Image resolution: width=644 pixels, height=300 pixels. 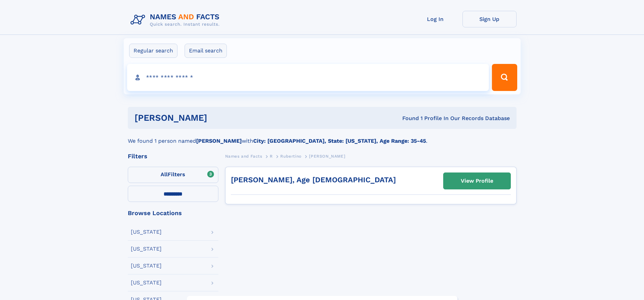 I want to click on img: Logo Names and Facts, so click(x=176, y=20).